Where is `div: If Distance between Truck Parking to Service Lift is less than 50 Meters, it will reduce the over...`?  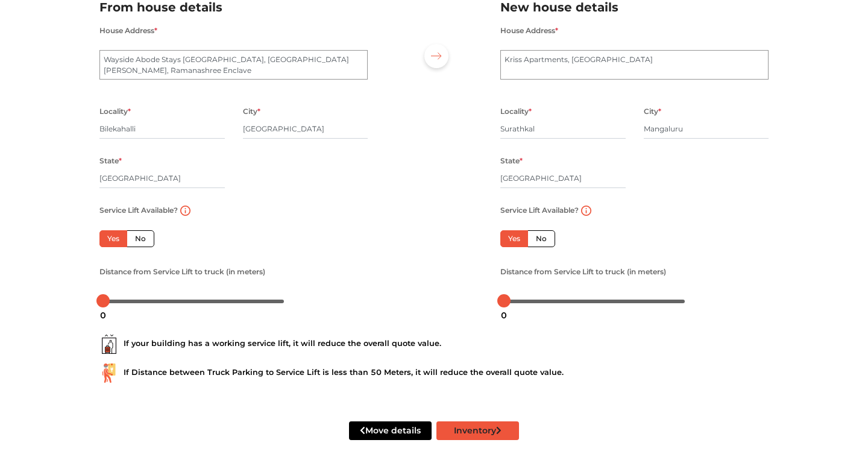
div: If Distance between Truck Parking to Service Lift is less than 50 Meters, it will reduce the over... is located at coordinates (434, 373).